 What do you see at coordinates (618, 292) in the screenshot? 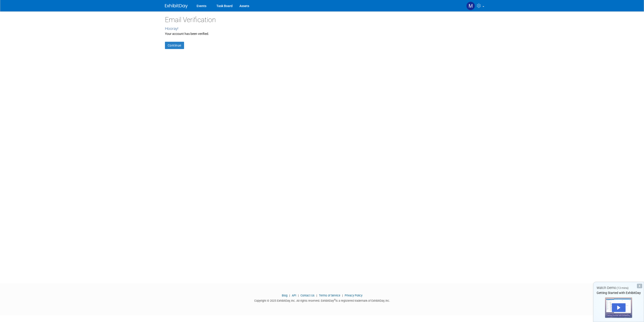
I see `div: Getting Started with ExhibitDay` at bounding box center [618, 292].